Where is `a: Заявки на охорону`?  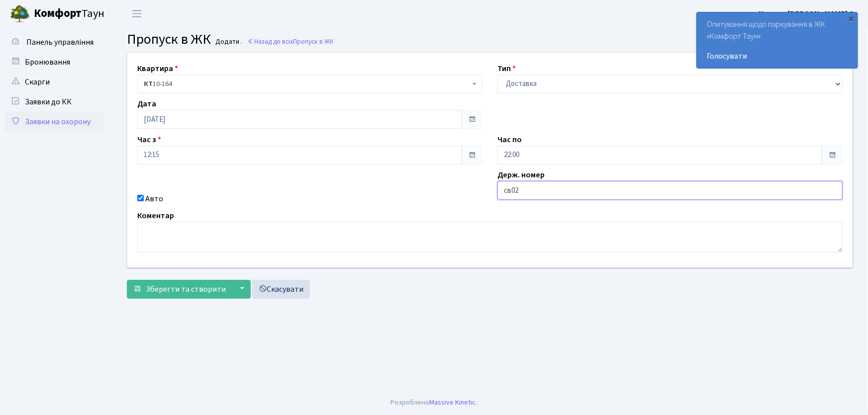 a: Заявки на охорону is located at coordinates (55, 122).